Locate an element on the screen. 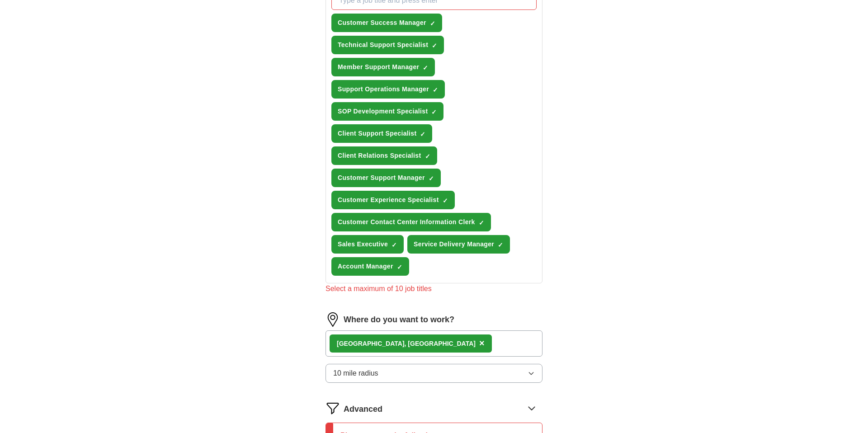 The width and height of the screenshot is (868, 433). span: Member Support Manager is located at coordinates (378, 67).